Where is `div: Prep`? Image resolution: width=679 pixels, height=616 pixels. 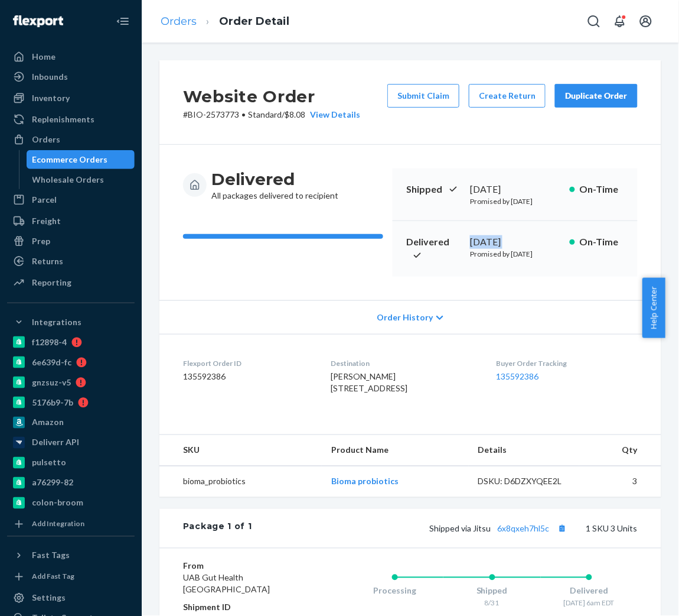 div: Prep is located at coordinates (41, 241).